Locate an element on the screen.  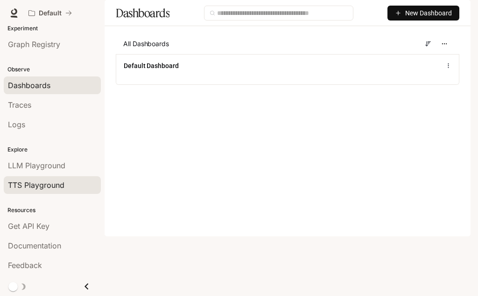
h1: Dashboards is located at coordinates (142, 13).